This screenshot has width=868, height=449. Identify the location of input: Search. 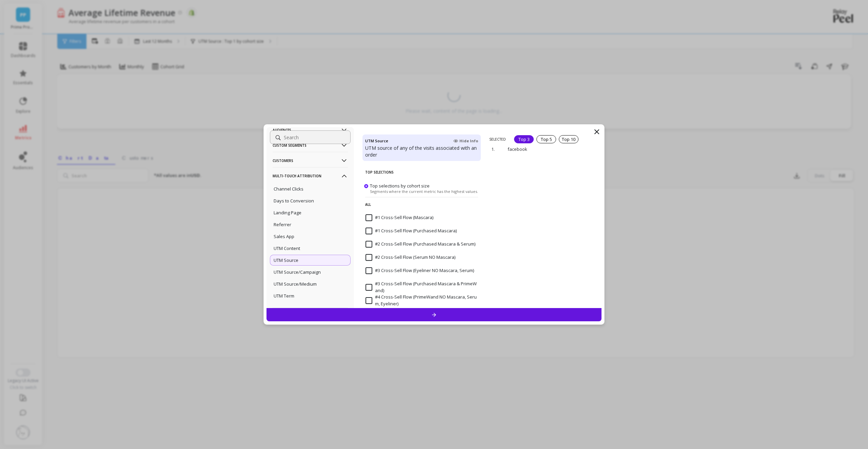
(311, 137).